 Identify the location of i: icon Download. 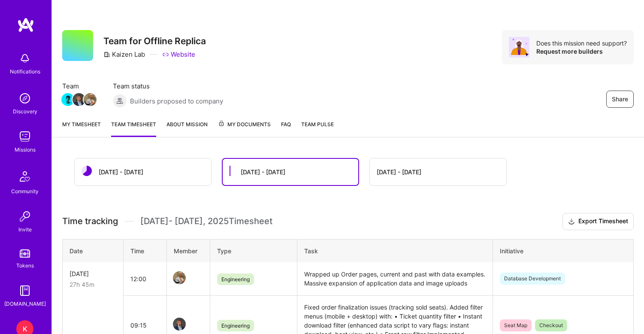
(571, 222).